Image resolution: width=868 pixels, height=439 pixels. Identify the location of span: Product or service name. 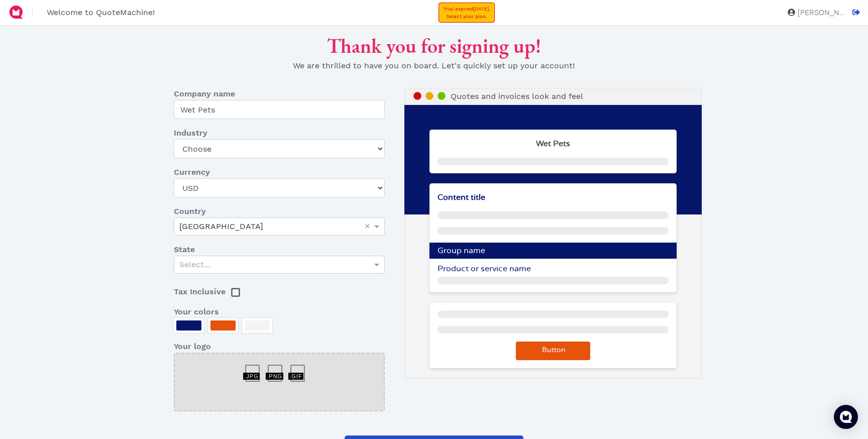
(484, 269).